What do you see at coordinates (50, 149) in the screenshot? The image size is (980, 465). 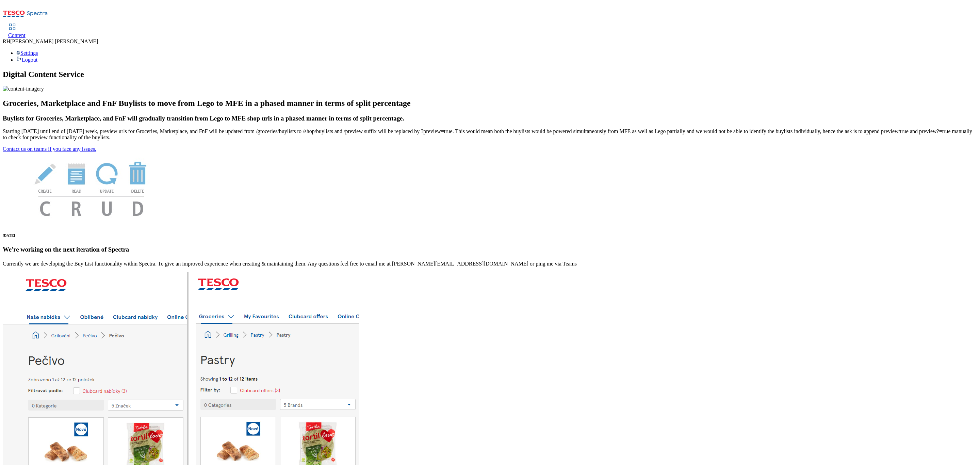 I see `a: Contact us on teams if you face any issues.` at bounding box center [50, 149].